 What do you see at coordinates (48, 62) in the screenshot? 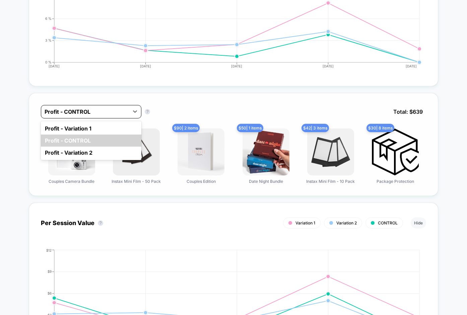
I see `tspan: 0 %` at bounding box center [48, 62].